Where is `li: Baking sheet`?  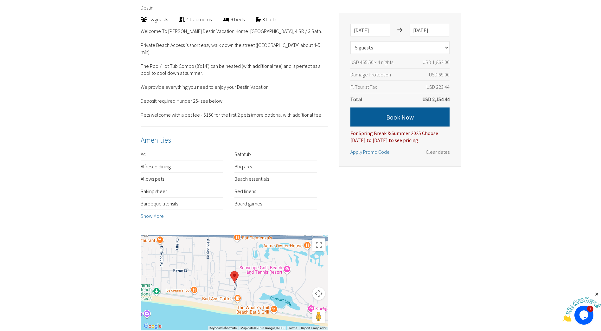 li: Baking sheet is located at coordinates (182, 190).